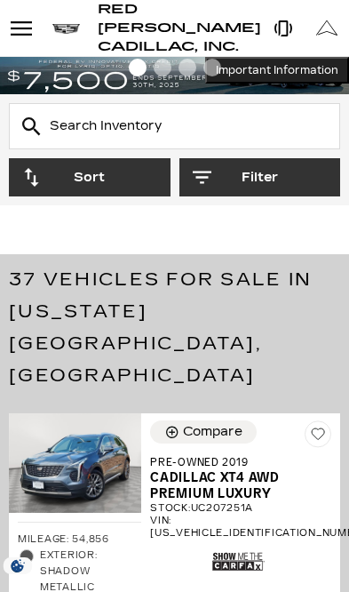  What do you see at coordinates (239, 562) in the screenshot?
I see `img: Show Me the CARFAX Badge` at bounding box center [239, 562].